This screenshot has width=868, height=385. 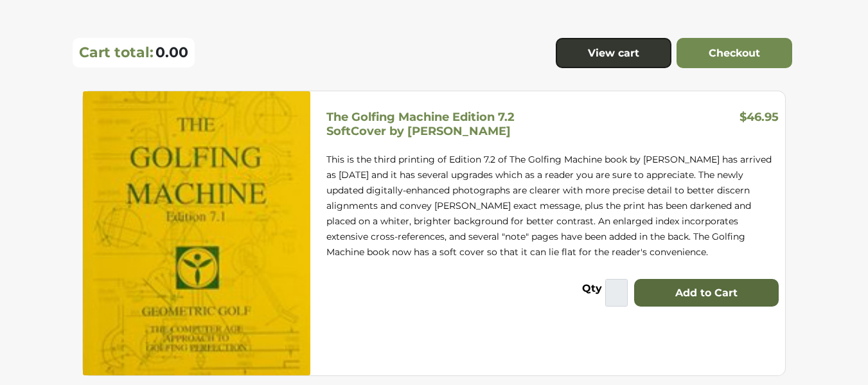 I want to click on img: The Golfing Machine Edition 7.2 SoftCover by Homer Kelley, so click(x=197, y=233).